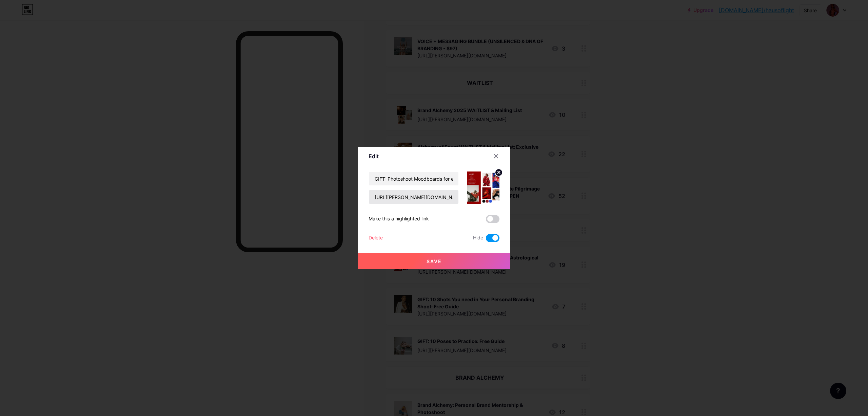  I want to click on span: Hide, so click(478, 238).